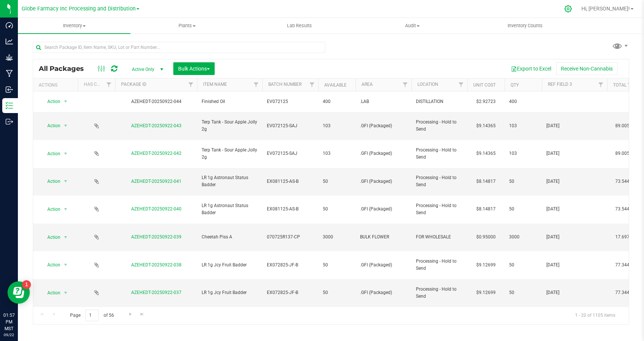  I want to click on button: Receive Non-Cannabis, so click(586, 69).